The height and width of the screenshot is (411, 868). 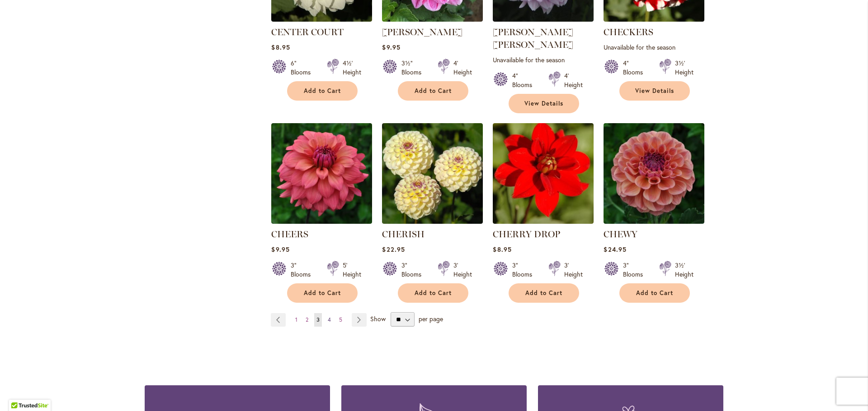 I want to click on a: CHARLOTTE MAE, so click(x=543, y=19).